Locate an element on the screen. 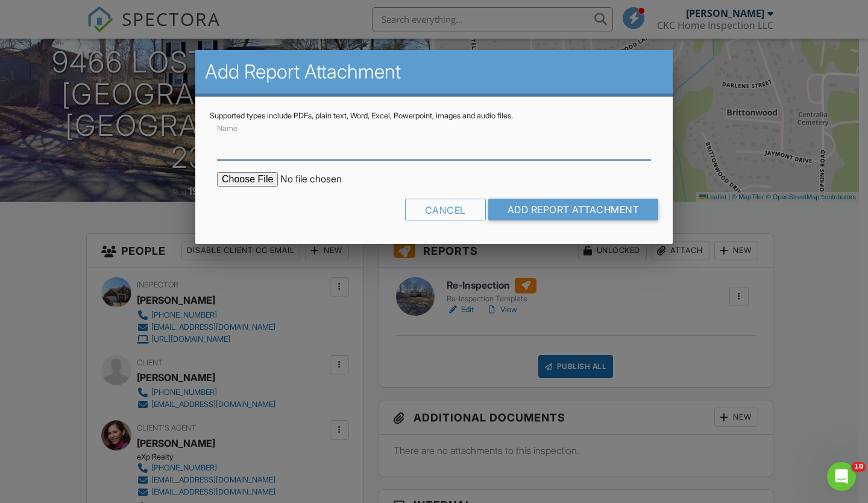 The height and width of the screenshot is (503, 868). label: Name is located at coordinates (227, 128).